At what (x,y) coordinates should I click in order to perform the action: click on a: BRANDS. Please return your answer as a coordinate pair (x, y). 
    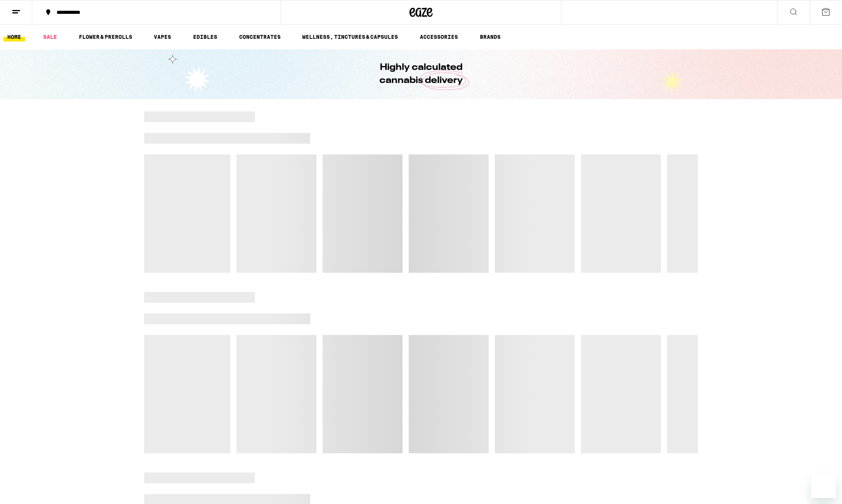
    Looking at the image, I should click on (490, 37).